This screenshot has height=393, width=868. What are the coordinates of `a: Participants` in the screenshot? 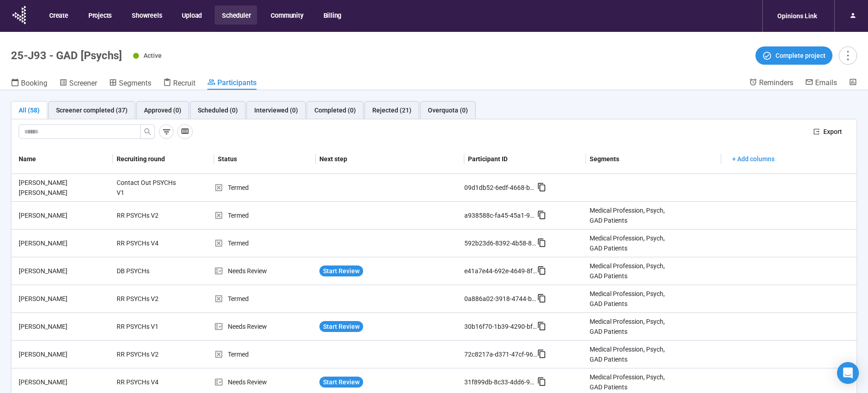 It's located at (232, 84).